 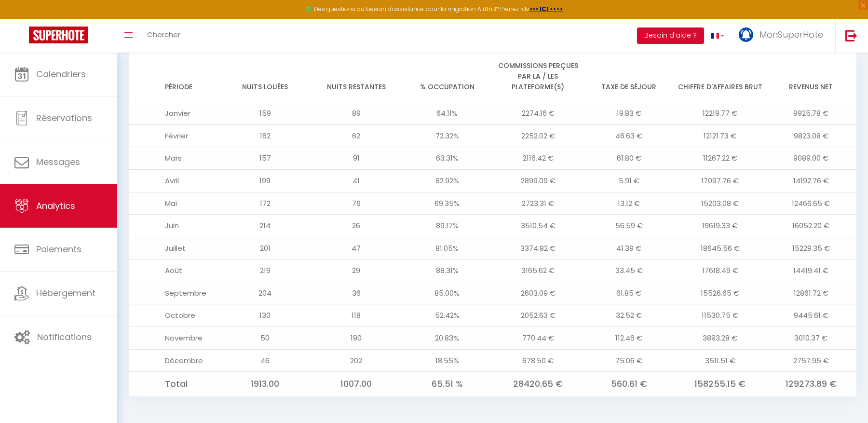 I want to click on td: 1007.00, so click(x=356, y=384).